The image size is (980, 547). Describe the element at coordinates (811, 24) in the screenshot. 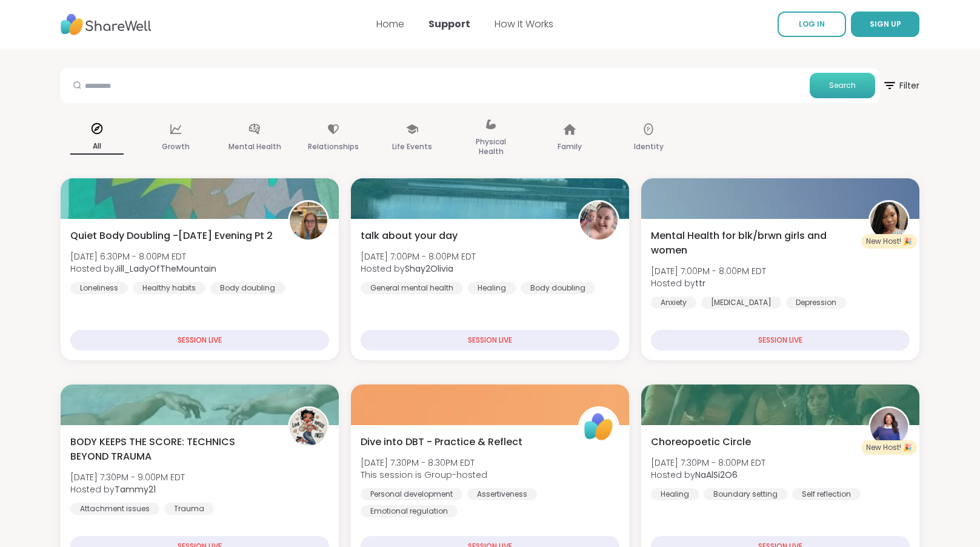

I see `span: LOG IN` at that location.